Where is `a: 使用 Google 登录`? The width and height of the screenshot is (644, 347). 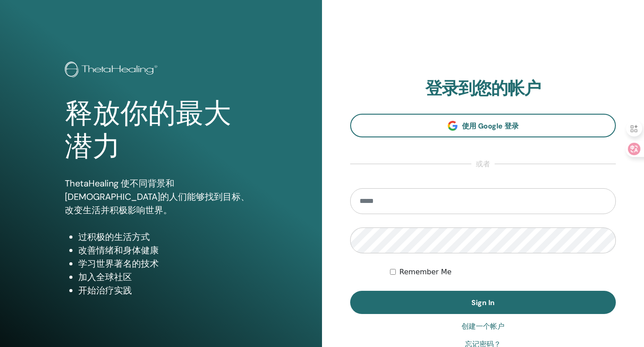
a: 使用 Google 登录 is located at coordinates (483, 125).